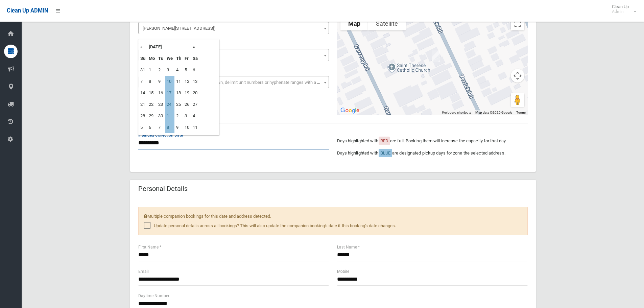  What do you see at coordinates (195, 58) in the screenshot?
I see `th: Sa` at bounding box center [195, 58].